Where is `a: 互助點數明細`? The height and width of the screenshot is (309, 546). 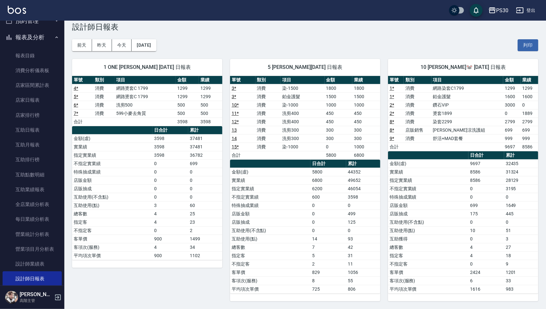 a: 互助點數明細 is located at coordinates (32, 175).